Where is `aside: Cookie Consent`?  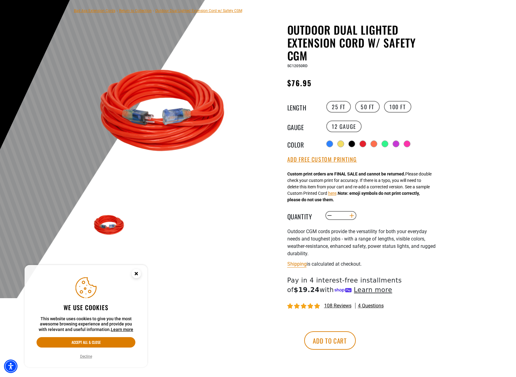 aside: Cookie Consent is located at coordinates (86, 316).